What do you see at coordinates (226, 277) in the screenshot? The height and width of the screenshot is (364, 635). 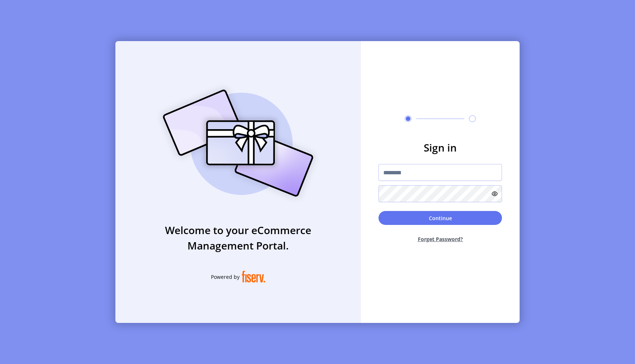 I see `span: Powered by` at bounding box center [226, 277].